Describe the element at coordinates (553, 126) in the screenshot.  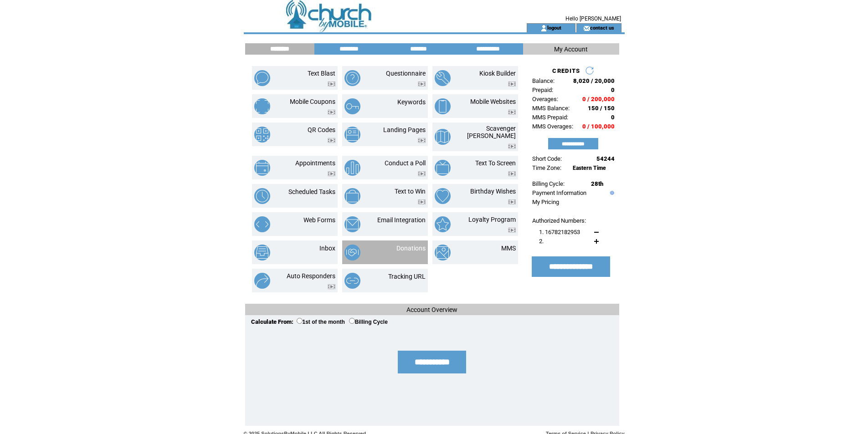
I see `span: MMS Overages:` at that location.